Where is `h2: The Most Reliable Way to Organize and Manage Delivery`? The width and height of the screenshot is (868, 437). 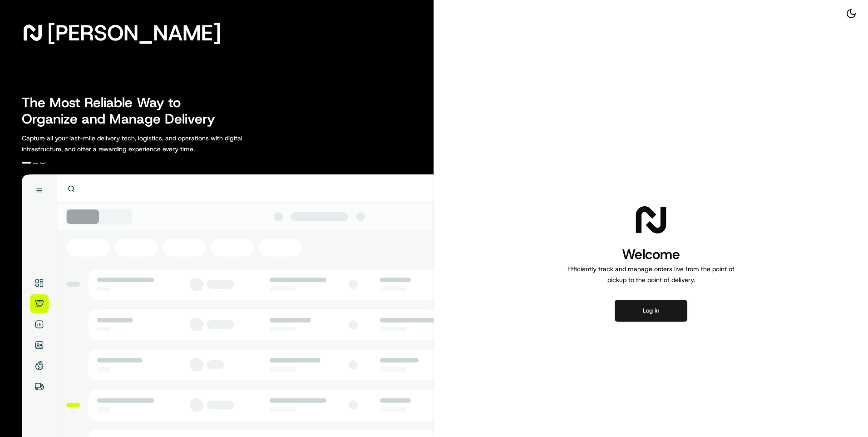
h2: The Most Reliable Way to Organize and Manage Delivery is located at coordinates (124, 111).